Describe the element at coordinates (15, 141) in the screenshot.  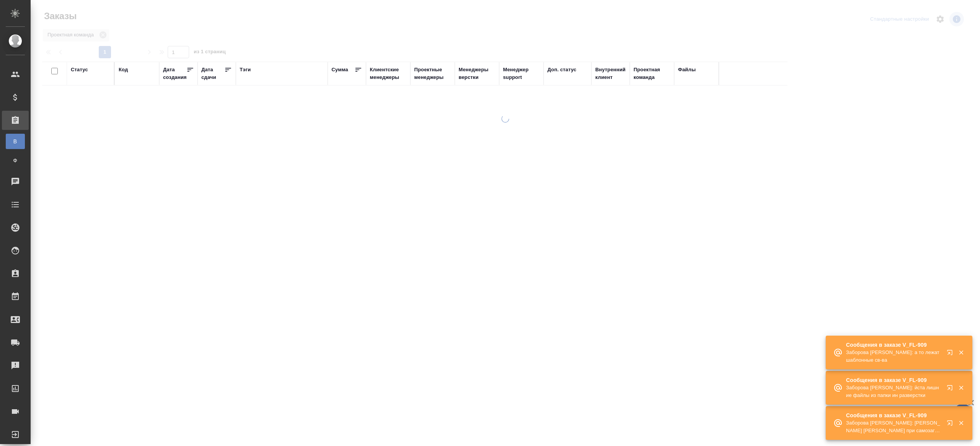
I see `span: В` at that location.